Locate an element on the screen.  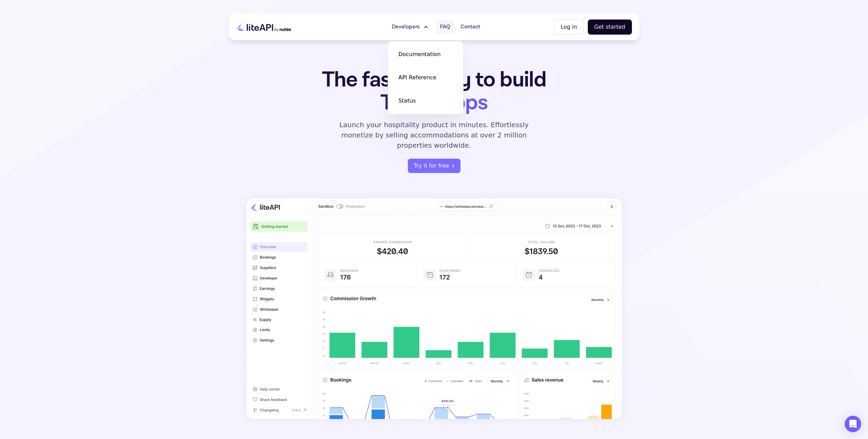
a: register is located at coordinates (434, 166).